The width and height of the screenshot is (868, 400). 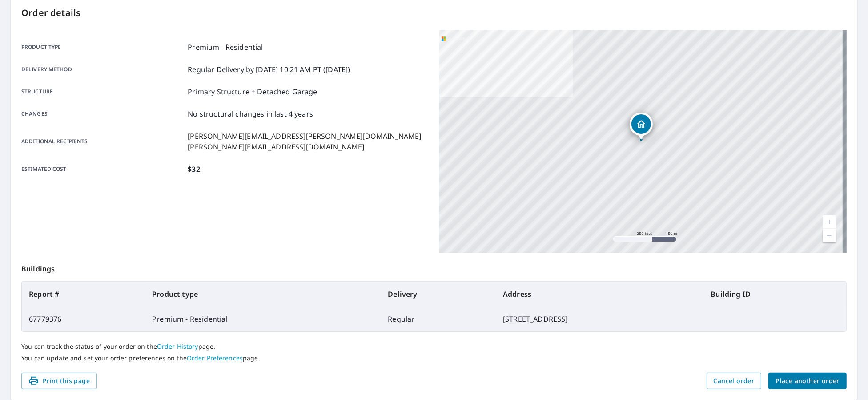 I want to click on button: Cancel order, so click(x=734, y=381).